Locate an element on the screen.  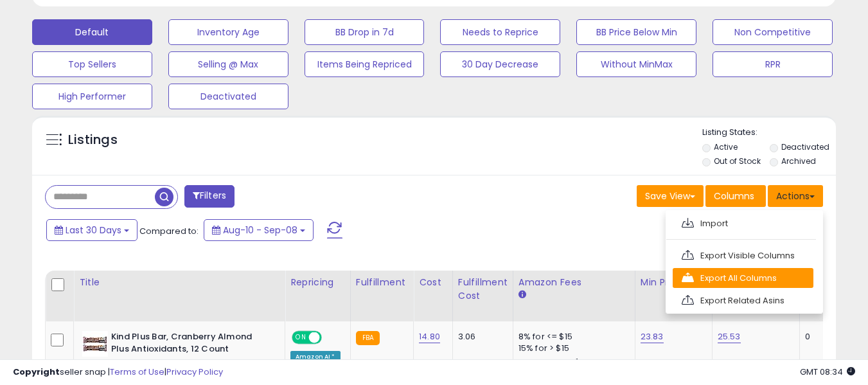
div: 8% for <= $15 is located at coordinates (571, 337).